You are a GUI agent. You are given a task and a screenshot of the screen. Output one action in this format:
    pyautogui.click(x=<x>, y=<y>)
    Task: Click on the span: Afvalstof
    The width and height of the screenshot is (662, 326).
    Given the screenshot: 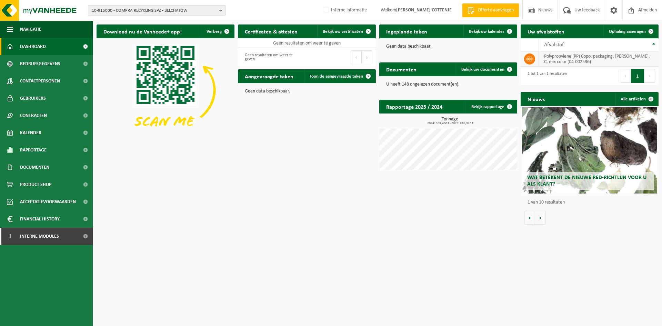 What is the action you would take?
    pyautogui.click(x=553, y=45)
    